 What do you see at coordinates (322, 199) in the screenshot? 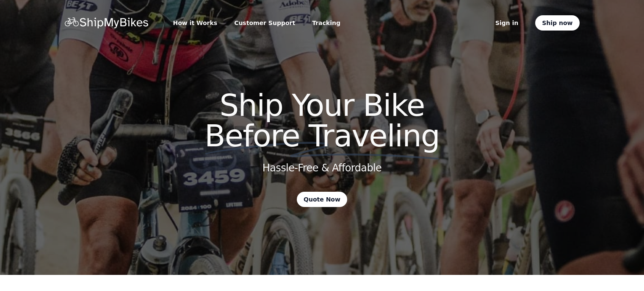
I see `a: Quote Now` at bounding box center [322, 199].